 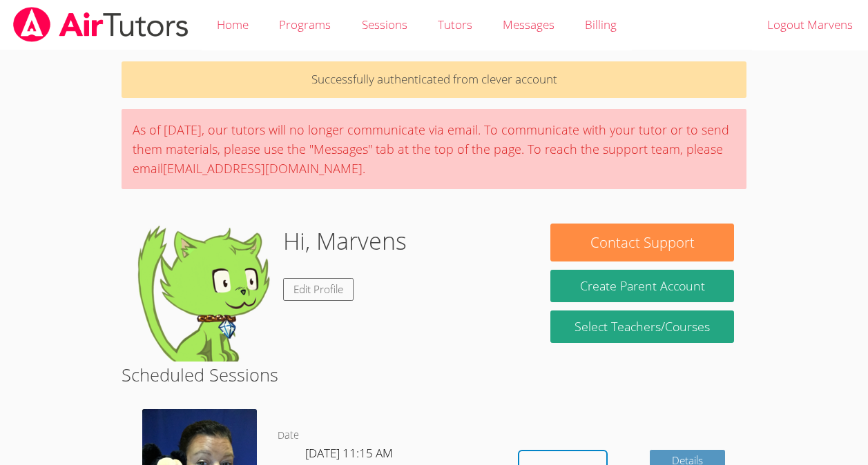 I want to click on a: Edit Profile, so click(x=319, y=289).